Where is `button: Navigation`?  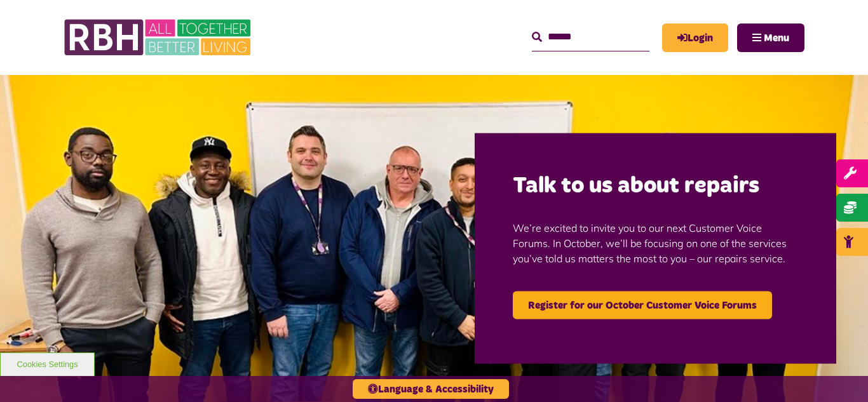
button: Navigation is located at coordinates (771, 37).